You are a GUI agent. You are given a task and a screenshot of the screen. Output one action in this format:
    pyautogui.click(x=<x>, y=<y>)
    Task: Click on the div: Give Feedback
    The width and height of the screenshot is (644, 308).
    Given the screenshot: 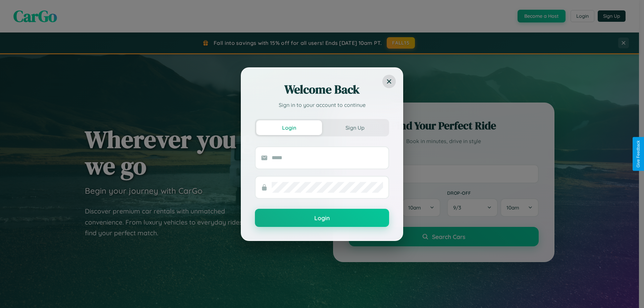 What is the action you would take?
    pyautogui.click(x=638, y=154)
    